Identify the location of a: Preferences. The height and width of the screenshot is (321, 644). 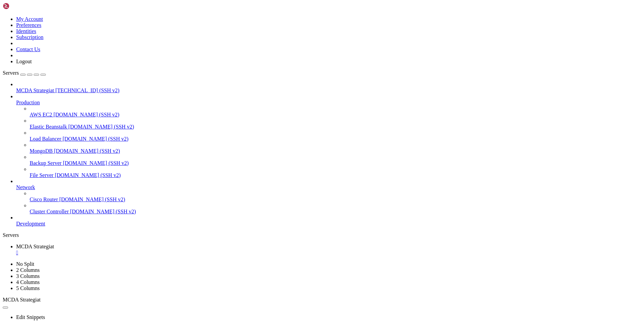
(29, 25).